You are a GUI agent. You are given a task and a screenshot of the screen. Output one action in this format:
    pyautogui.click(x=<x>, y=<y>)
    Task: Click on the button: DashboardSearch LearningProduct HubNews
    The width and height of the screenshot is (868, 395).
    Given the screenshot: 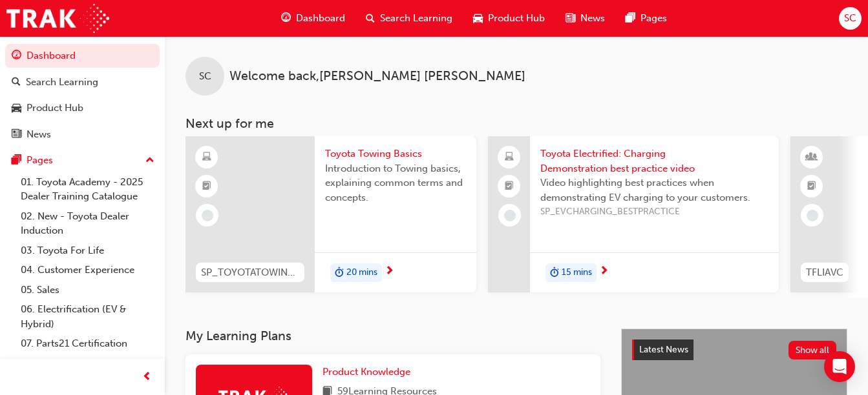 What is the action you would take?
    pyautogui.click(x=82, y=95)
    